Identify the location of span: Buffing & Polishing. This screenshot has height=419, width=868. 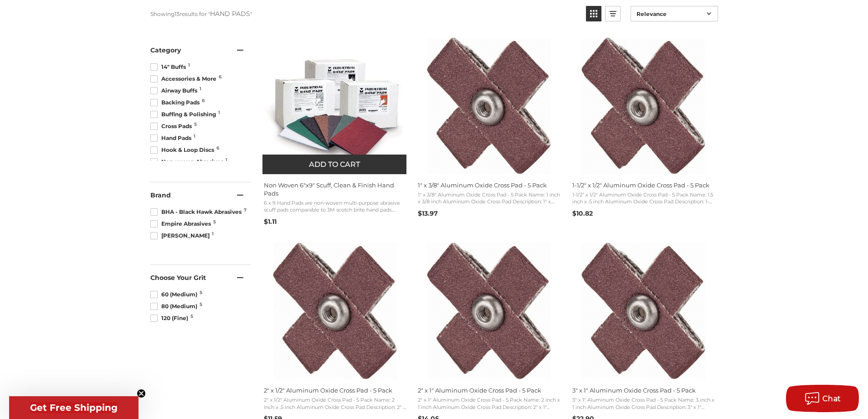
(185, 114).